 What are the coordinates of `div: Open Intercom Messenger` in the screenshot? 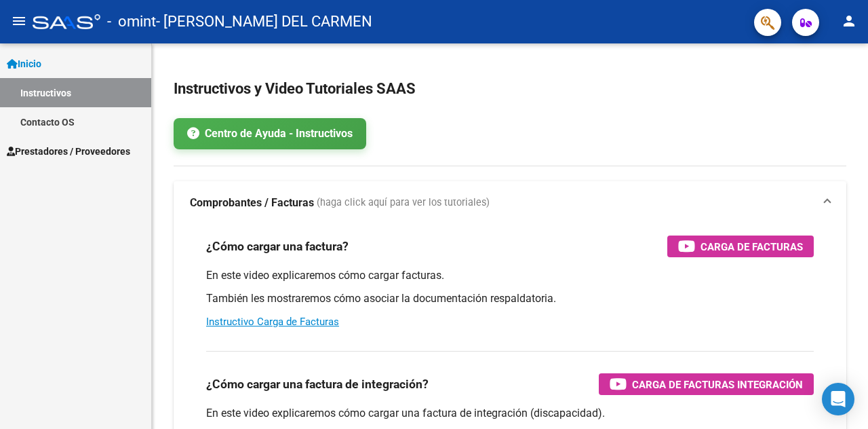 It's located at (838, 399).